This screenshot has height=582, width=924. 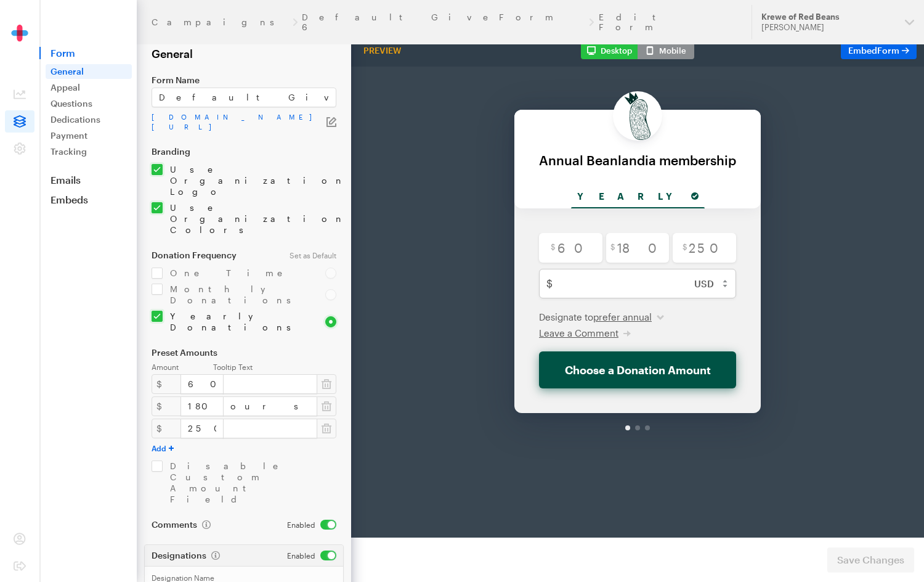 What do you see at coordinates (213, 255) in the screenshot?
I see `label: Donation Frequency` at bounding box center [213, 255].